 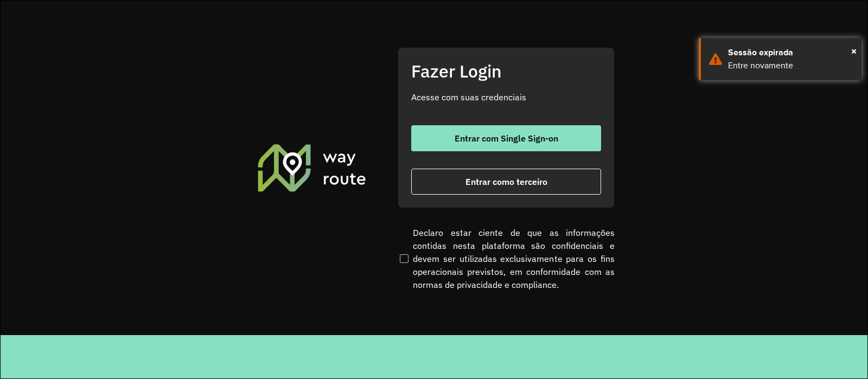 I want to click on img: Roteirizador AmbevTech, so click(x=312, y=167).